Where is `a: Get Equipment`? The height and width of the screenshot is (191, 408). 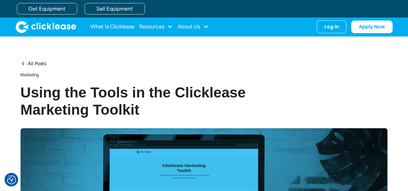
a: Get Equipment is located at coordinates (47, 9).